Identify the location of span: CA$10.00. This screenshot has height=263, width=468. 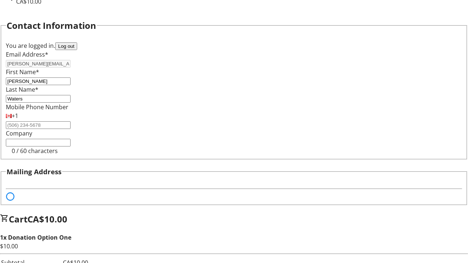
(47, 219).